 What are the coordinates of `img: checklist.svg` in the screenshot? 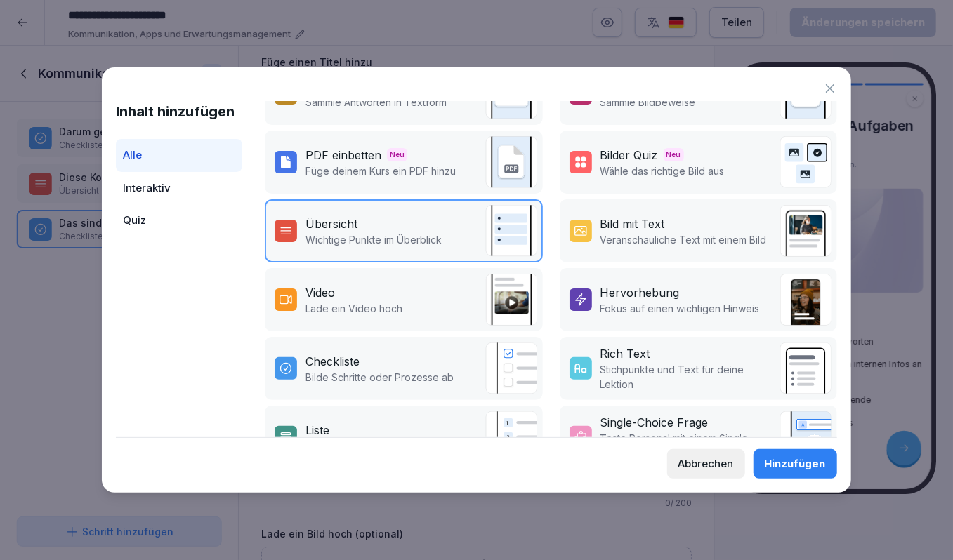 It's located at (511, 368).